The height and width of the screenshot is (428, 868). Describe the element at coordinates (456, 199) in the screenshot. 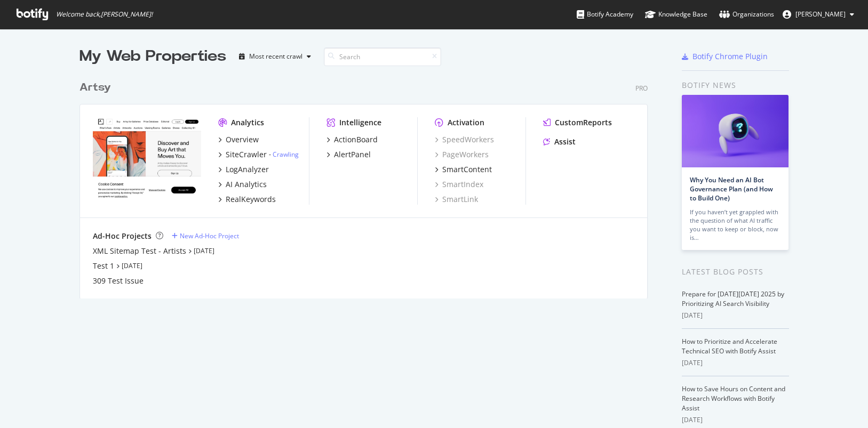

I see `a: SmartLink` at that location.